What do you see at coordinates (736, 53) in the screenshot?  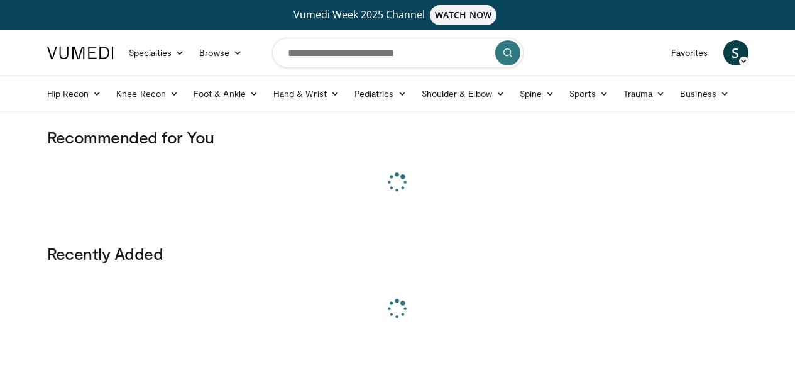 I see `a: S` at bounding box center [736, 53].